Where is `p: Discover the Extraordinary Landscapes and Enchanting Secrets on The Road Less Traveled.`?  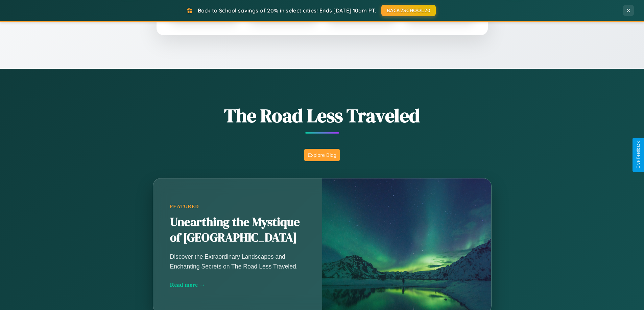 p: Discover the Extraordinary Landscapes and Enchanting Secrets on The Road Less Traveled. is located at coordinates (238, 261).